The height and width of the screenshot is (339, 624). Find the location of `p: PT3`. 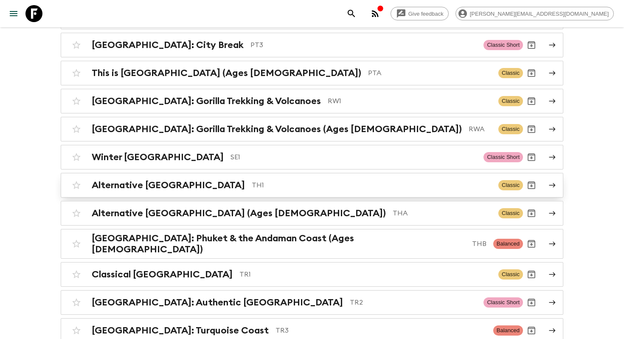

p: PT3 is located at coordinates (364, 45).